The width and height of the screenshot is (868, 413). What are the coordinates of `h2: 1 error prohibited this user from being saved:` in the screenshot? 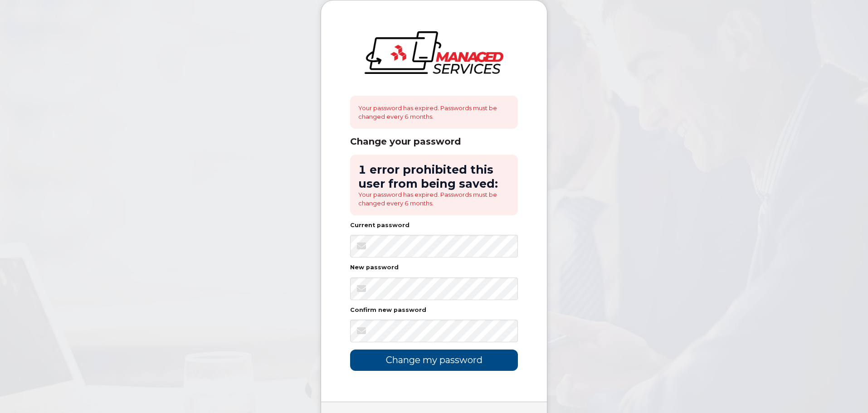 It's located at (434, 176).